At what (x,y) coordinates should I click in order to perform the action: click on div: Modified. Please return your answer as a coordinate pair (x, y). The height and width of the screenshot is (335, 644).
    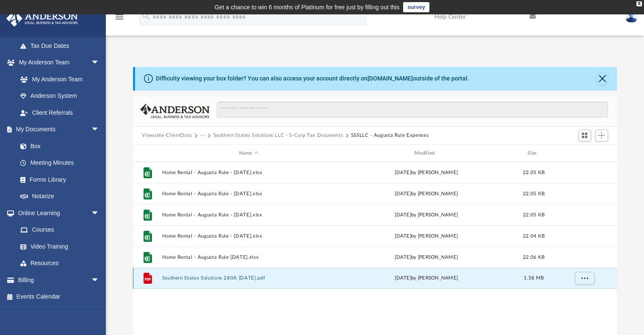
    Looking at the image, I should click on (426, 153).